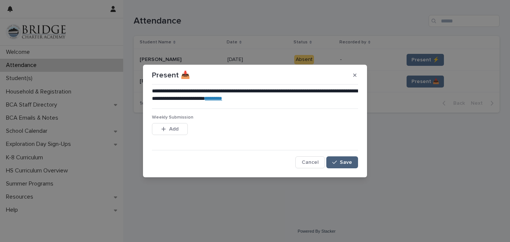  I want to click on span: Weekly Submission, so click(173, 117).